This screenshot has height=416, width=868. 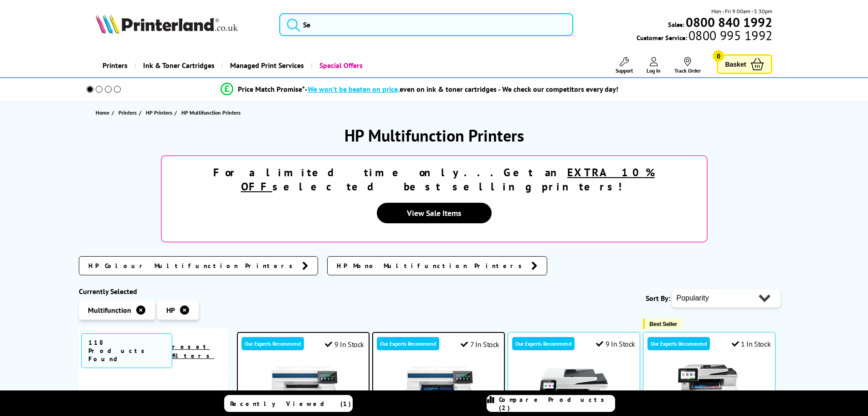 I want to click on u: EXTRA 10% OFF, so click(x=448, y=180).